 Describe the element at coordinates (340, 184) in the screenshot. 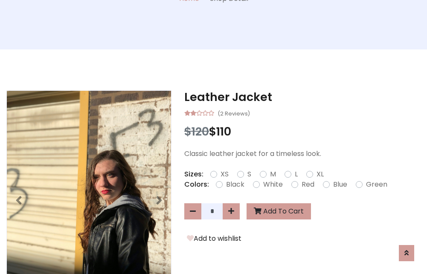

I see `label: Blue` at that location.